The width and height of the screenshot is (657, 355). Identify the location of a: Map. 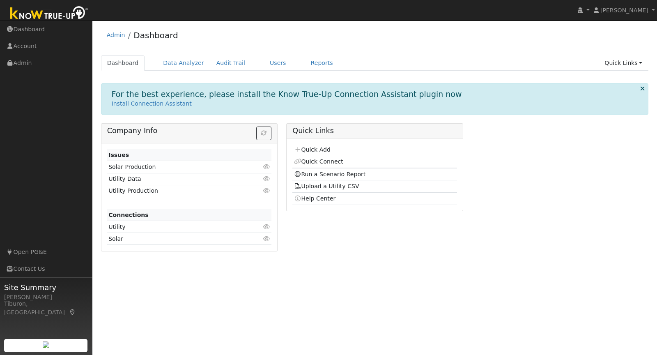
(73, 312).